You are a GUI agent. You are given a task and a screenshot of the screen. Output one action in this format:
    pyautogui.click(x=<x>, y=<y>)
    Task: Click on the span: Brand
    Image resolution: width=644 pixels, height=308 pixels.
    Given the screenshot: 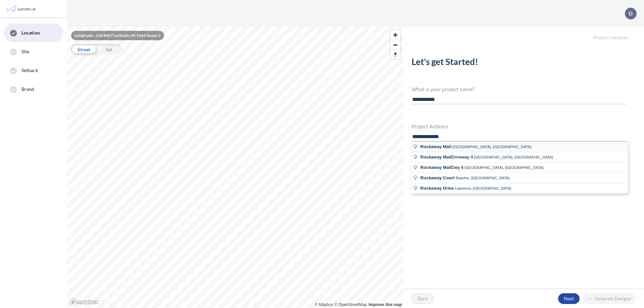 What is the action you would take?
    pyautogui.click(x=28, y=89)
    